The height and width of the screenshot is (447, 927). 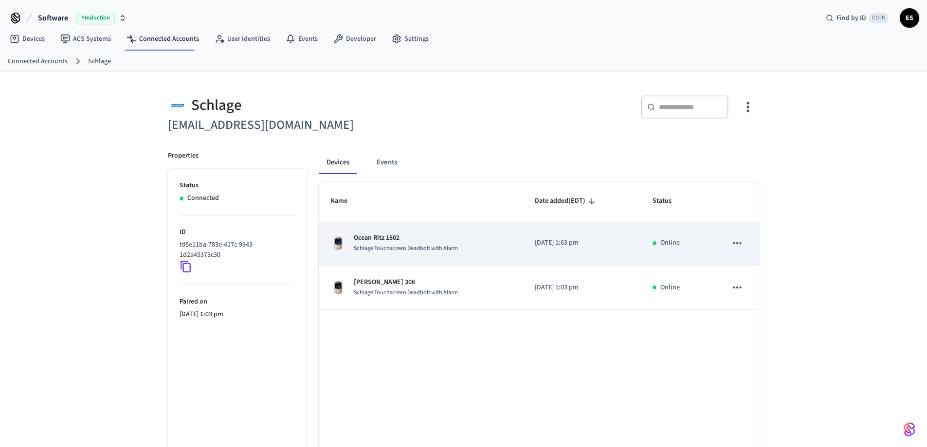 I want to click on p: fd5e11ba-783e-417c-9943-1d2a45373c30, so click(x=235, y=250).